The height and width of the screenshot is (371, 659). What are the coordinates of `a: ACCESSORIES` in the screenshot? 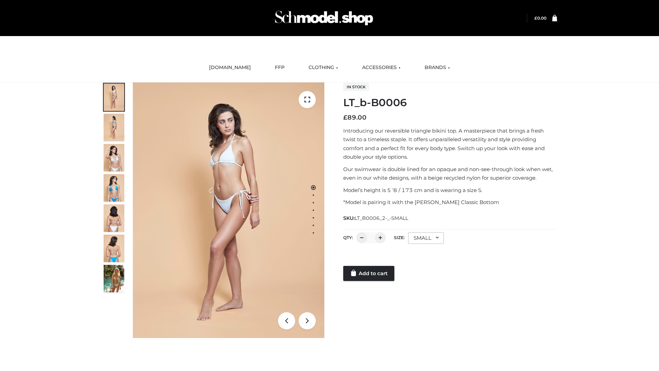 It's located at (381, 68).